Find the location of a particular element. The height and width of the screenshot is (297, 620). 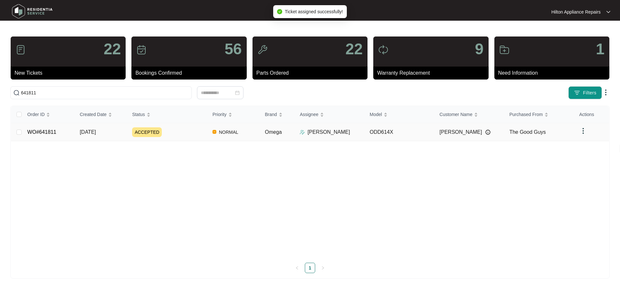

p: Need Information is located at coordinates (554, 73).